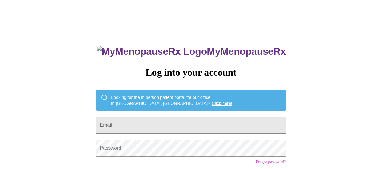 The width and height of the screenshot is (382, 169). Describe the element at coordinates (271, 162) in the screenshot. I see `a: Forgot password?` at that location.